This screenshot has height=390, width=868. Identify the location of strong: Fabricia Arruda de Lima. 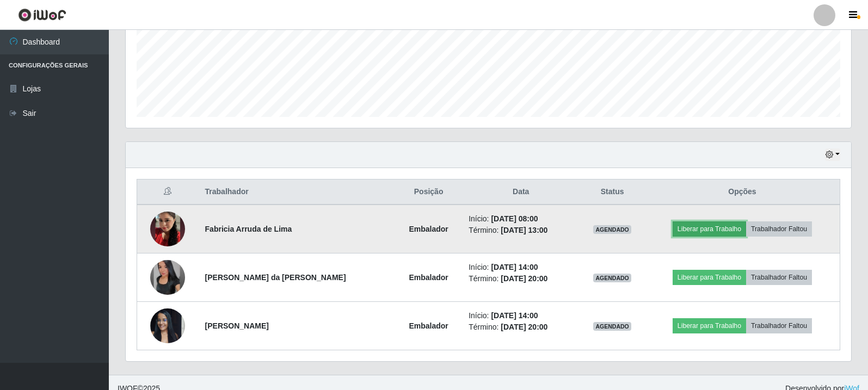
(249, 229).